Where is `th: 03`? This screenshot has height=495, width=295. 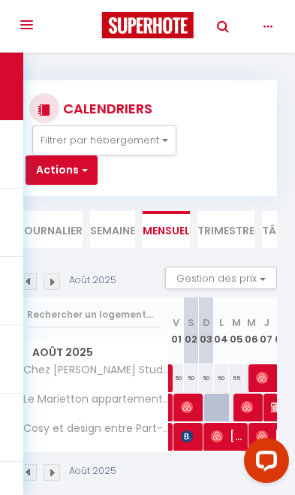 th: 03 is located at coordinates (207, 331).